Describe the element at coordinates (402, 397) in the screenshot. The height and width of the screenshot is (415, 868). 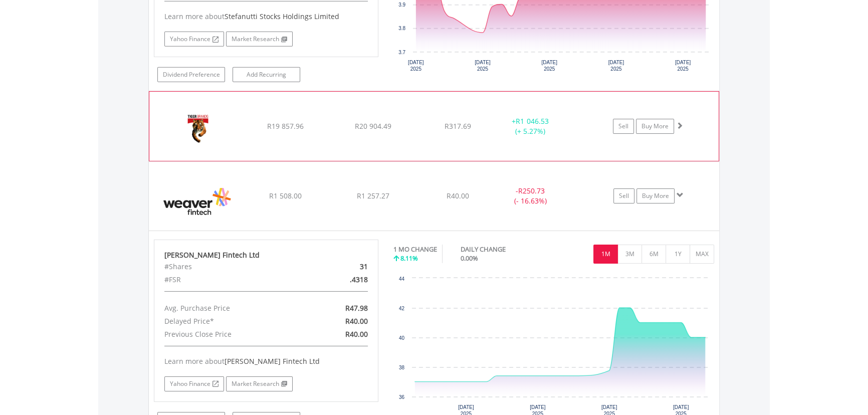
I see `text: 36` at that location.